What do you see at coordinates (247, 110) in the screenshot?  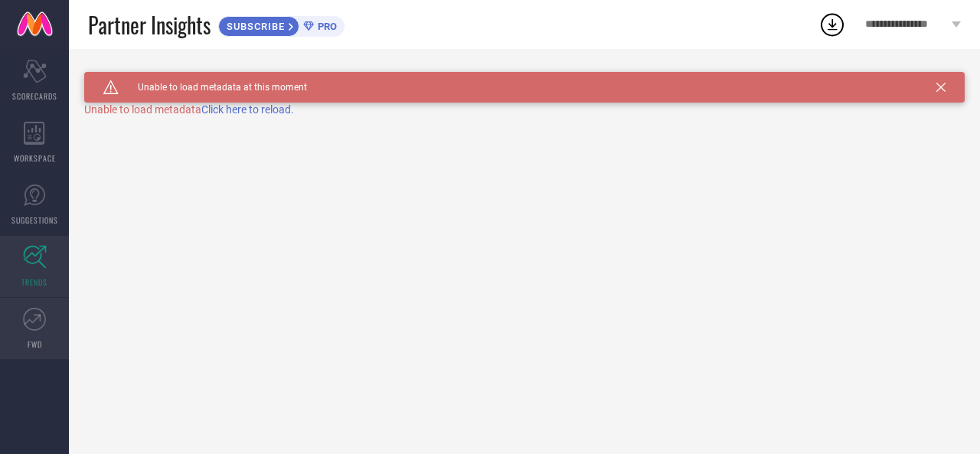 I see `span: Click here to reload.` at bounding box center [247, 110].